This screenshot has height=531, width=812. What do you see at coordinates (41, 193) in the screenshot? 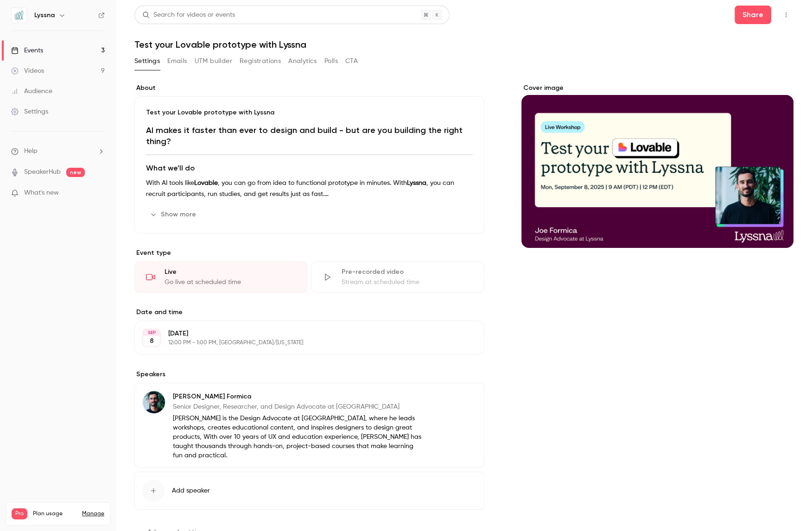
I see `span: What's new` at bounding box center [41, 193].